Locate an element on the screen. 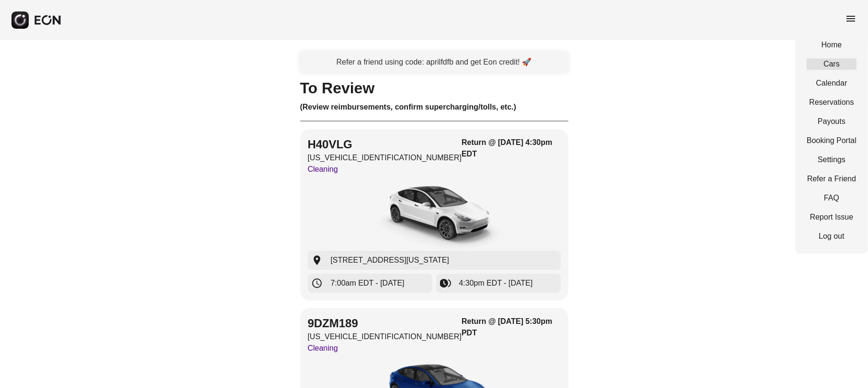 This screenshot has width=868, height=388. a: Cars is located at coordinates (832, 64).